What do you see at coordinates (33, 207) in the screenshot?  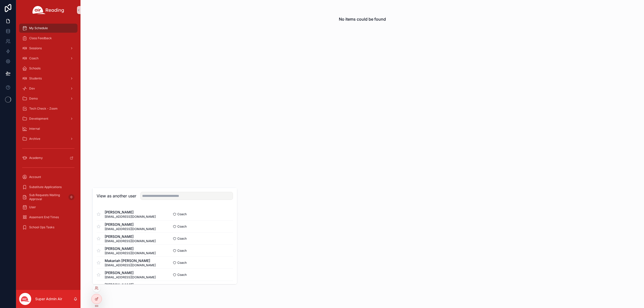 I see `span: User` at bounding box center [33, 207].